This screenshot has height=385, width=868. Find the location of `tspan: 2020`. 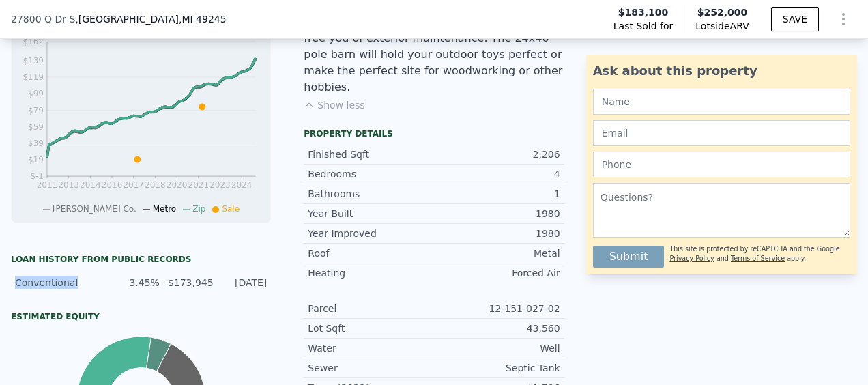

tspan: 2020 is located at coordinates (177, 185).